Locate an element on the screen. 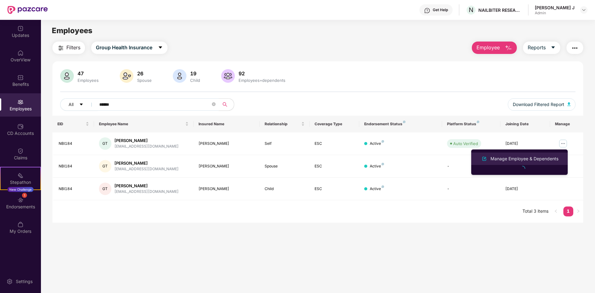 This screenshot has width=595, height=293. div: Stepathon is located at coordinates (20, 182).